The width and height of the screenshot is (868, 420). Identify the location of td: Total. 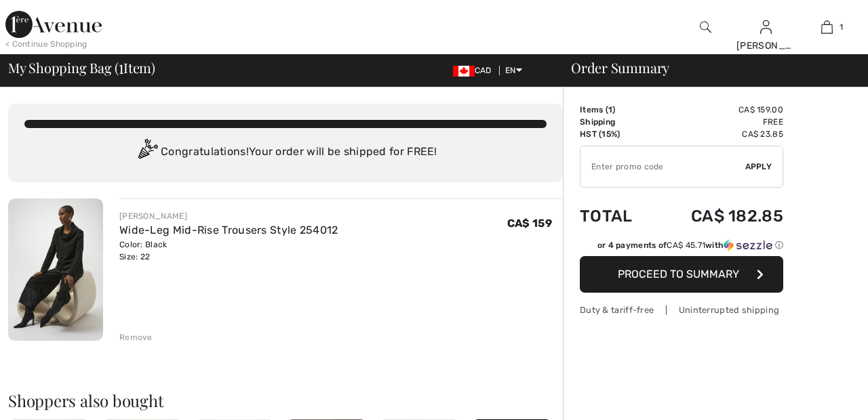
(616, 216).